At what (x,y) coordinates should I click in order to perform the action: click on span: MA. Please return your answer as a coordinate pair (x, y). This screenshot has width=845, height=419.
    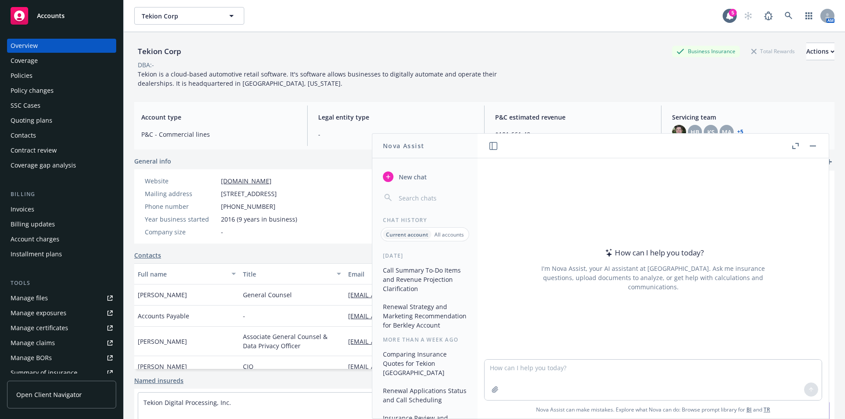
    Looking at the image, I should click on (726, 132).